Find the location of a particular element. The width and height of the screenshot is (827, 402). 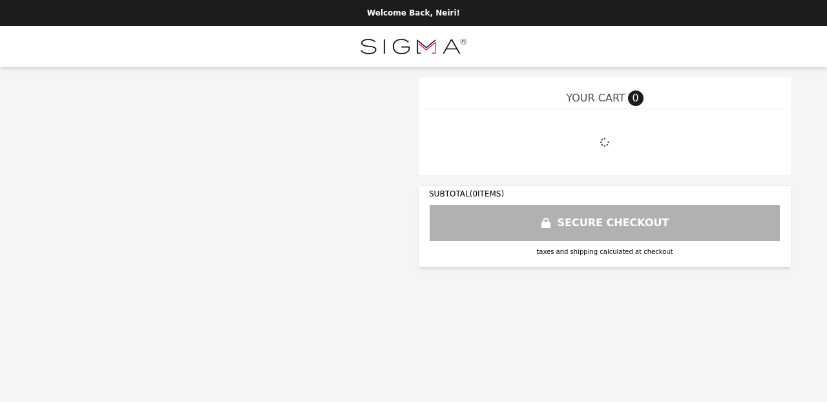

div: taxes and shipping calculated at checkout is located at coordinates (604, 251).